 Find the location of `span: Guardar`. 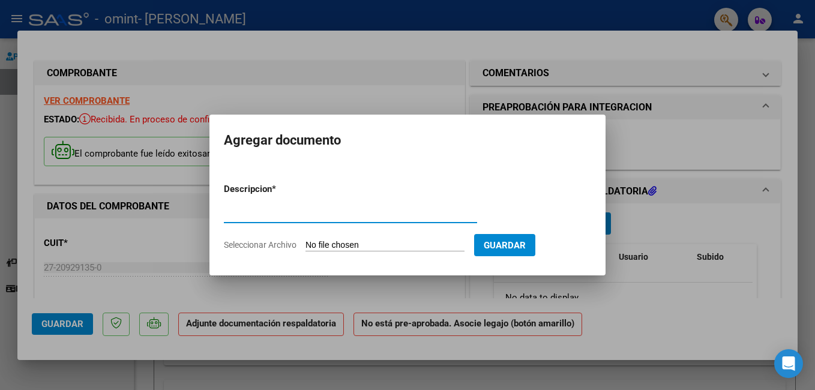

span: Guardar is located at coordinates (505, 245).